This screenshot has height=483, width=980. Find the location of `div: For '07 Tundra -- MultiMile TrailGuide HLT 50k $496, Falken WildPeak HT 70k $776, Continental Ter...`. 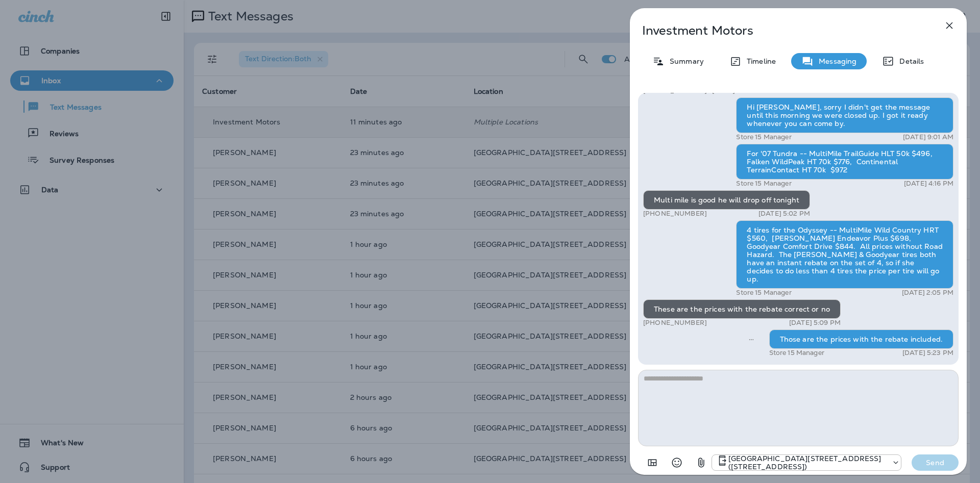

div: For '07 Tundra -- MultiMile TrailGuide HLT 50k $496, Falken WildPeak HT 70k $776, Continental Ter... is located at coordinates (844, 162).